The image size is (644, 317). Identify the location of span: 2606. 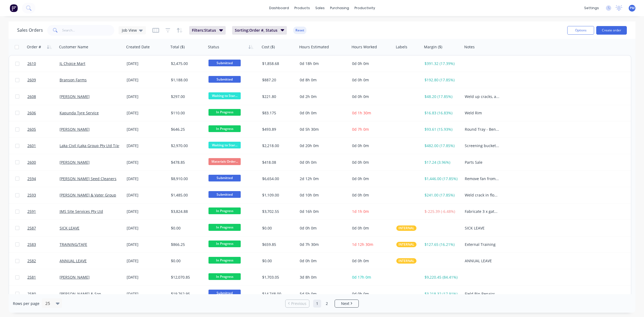
(31, 113).